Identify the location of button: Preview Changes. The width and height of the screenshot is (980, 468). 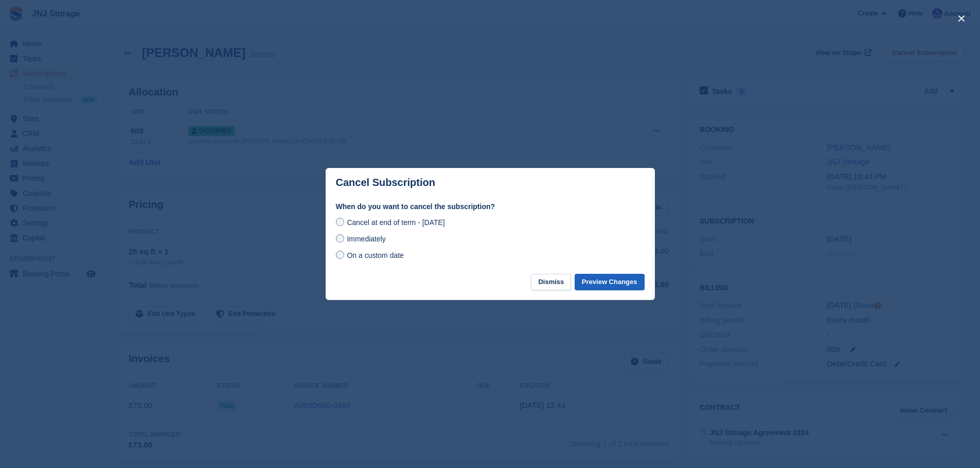
(610, 282).